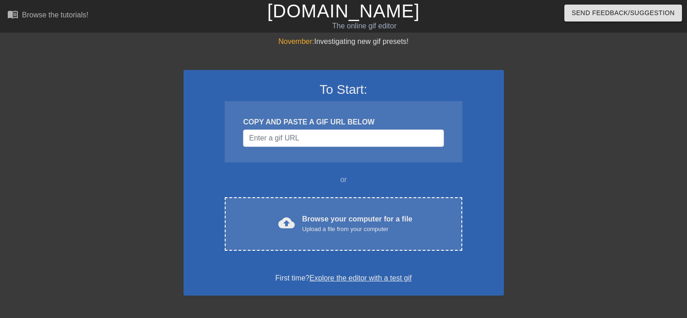 The image size is (687, 318). I want to click on div: Upload a file from your computer, so click(357, 229).